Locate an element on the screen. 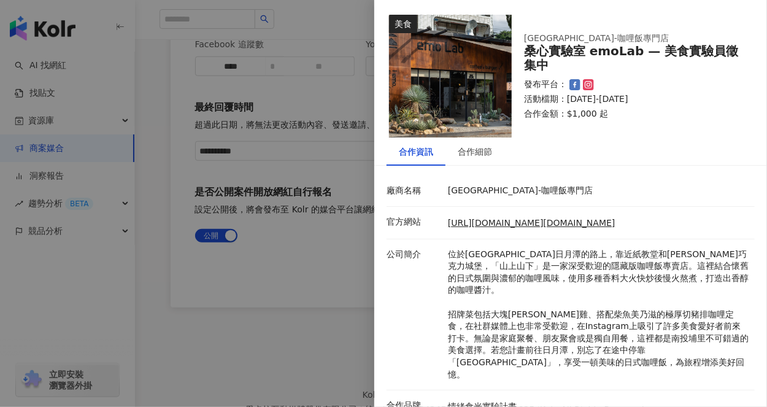 The height and width of the screenshot is (407, 767). p: 合作金額： $1,000 起 is located at coordinates (632, 114).